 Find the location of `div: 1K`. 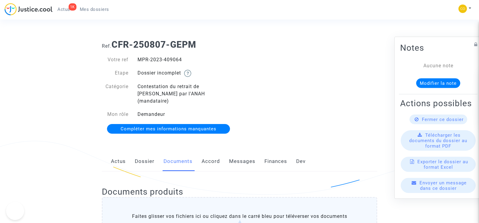

div: 1K is located at coordinates (72, 7).